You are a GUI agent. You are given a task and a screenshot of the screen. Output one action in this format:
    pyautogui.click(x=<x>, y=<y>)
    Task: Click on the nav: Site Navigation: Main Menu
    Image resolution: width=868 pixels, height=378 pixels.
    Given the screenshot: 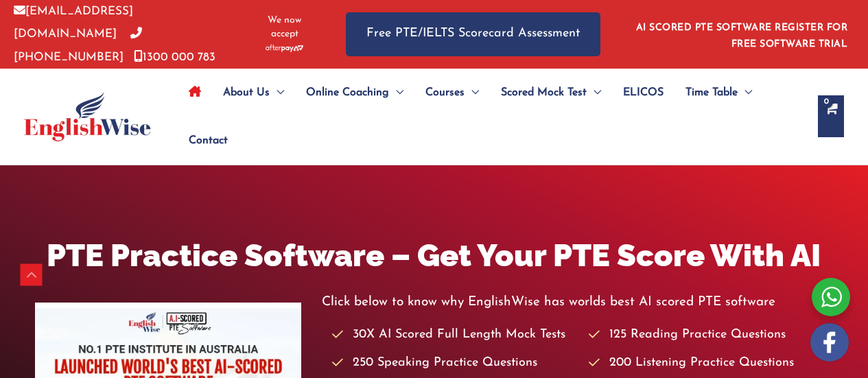 What is the action you would take?
    pyautogui.click(x=491, y=117)
    